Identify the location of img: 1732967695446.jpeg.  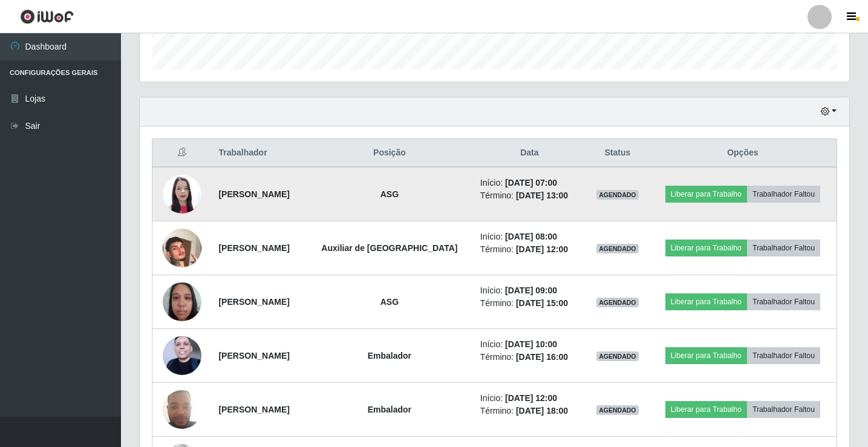
(182, 193).